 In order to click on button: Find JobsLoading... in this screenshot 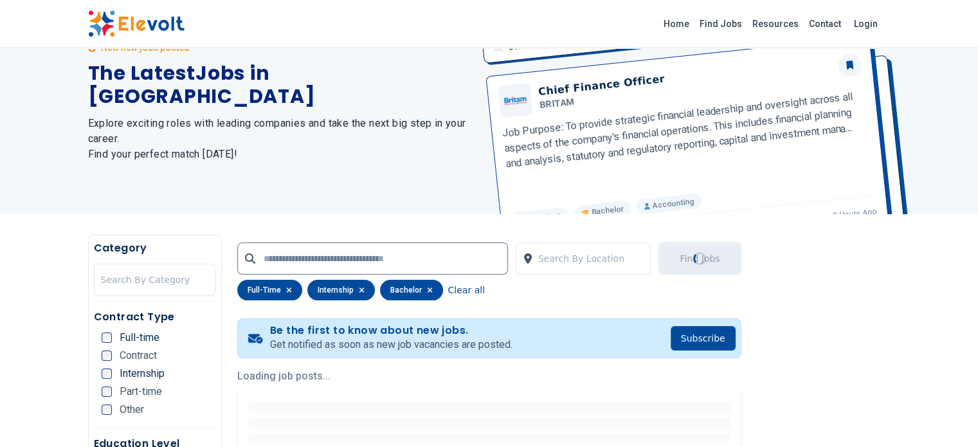, I will do `click(700, 259)`.